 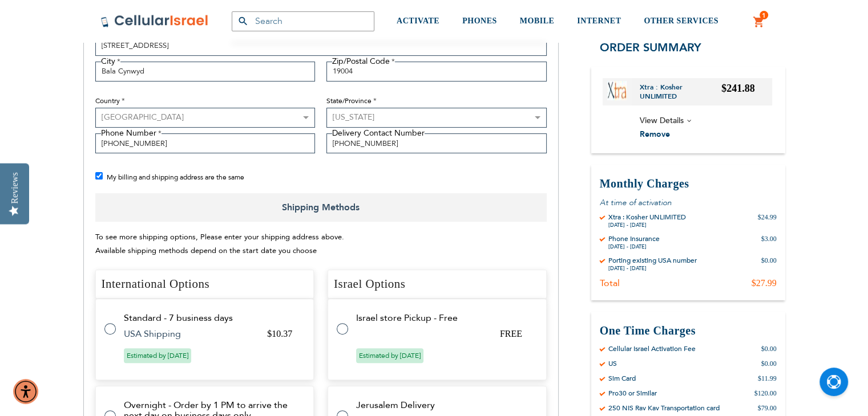 I want to click on div: 250 NIS Rav Kav Transportation card, so click(x=664, y=408).